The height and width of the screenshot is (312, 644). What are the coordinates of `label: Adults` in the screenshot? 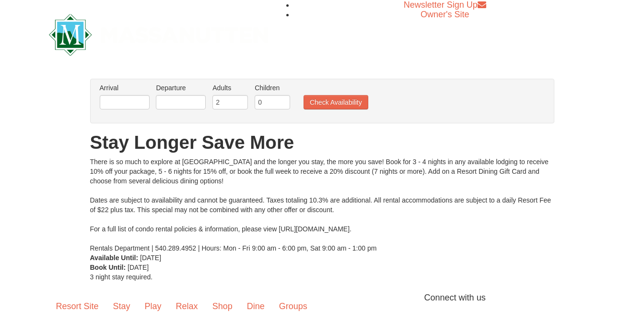 It's located at (230, 88).